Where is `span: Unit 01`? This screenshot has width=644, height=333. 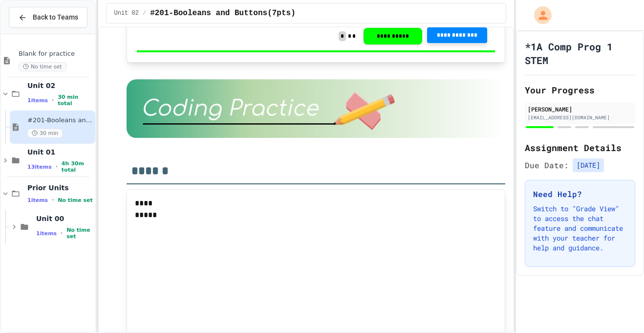
span: Unit 01 is located at coordinates (60, 152).